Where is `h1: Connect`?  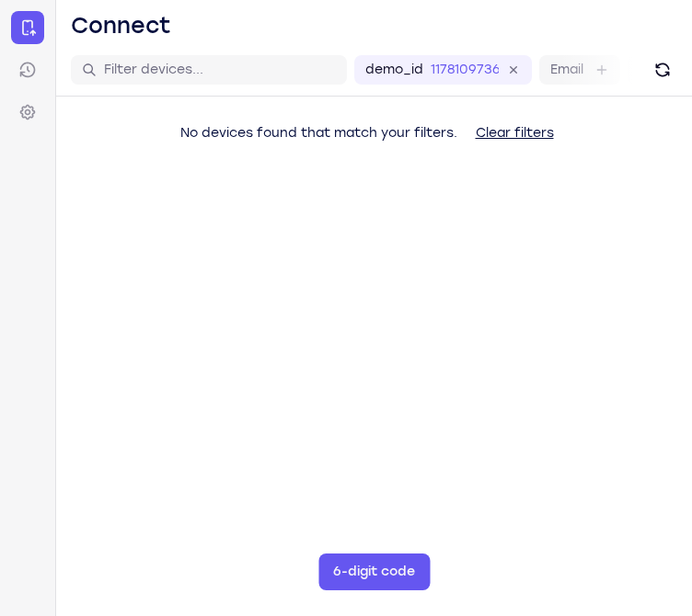
h1: Connect is located at coordinates (121, 26).